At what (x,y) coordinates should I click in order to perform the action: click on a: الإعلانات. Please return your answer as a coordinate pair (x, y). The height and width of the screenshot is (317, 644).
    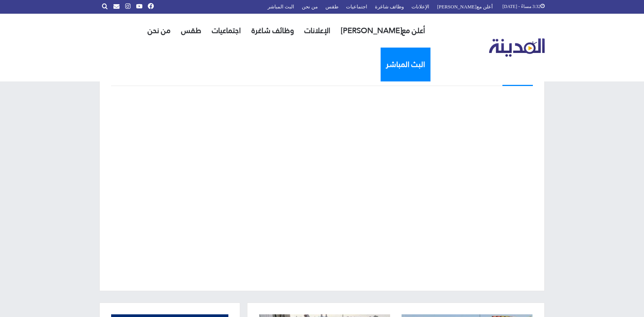
    Looking at the image, I should click on (318, 31).